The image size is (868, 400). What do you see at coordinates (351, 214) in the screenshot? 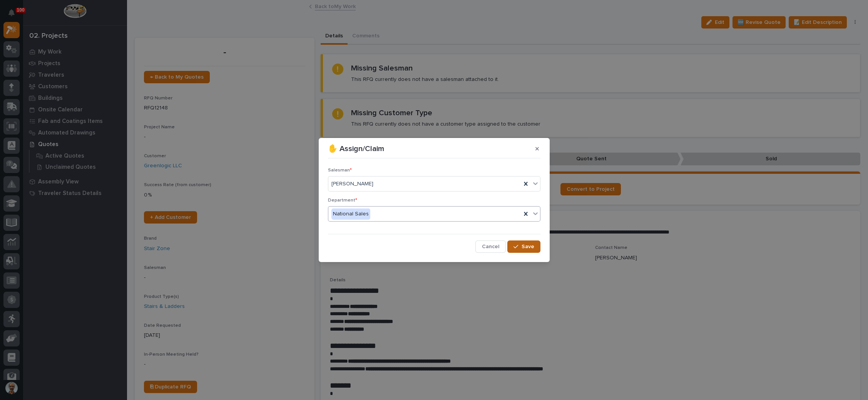
I see `div: National Sales` at bounding box center [351, 214].